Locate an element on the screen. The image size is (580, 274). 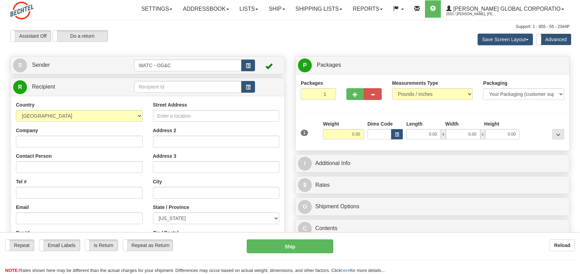
label: Packages is located at coordinates (312, 83).